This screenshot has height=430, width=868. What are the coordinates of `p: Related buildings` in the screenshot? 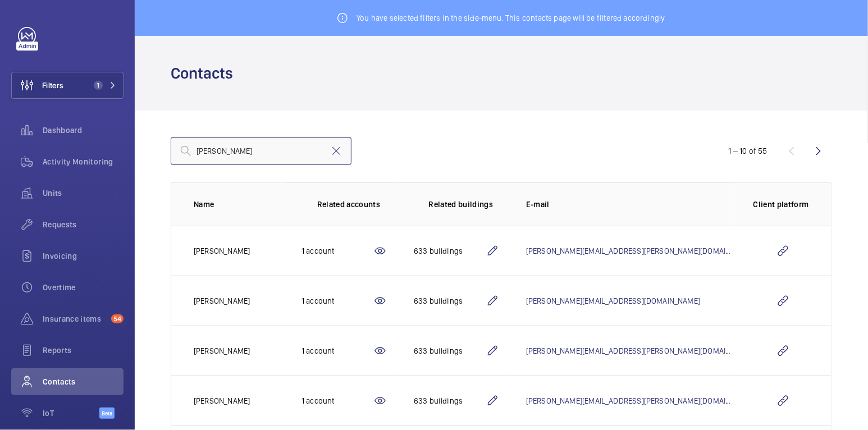 It's located at (461, 204).